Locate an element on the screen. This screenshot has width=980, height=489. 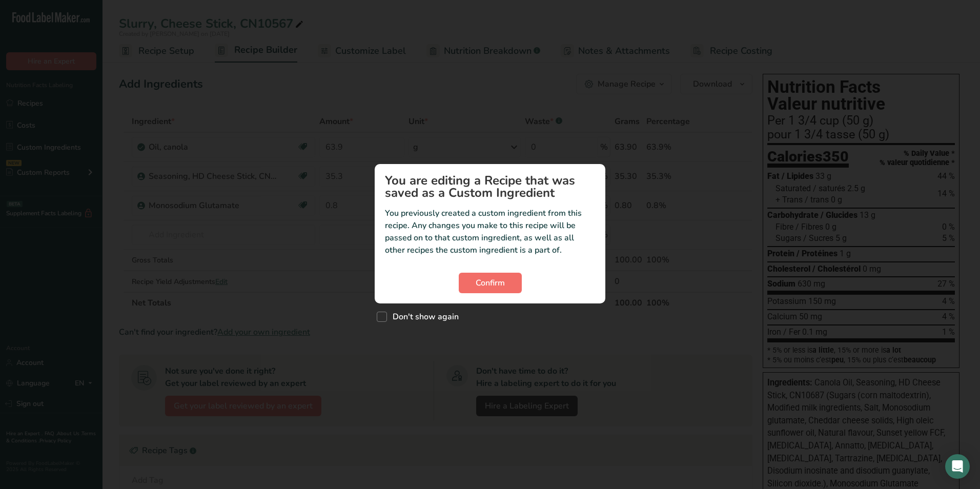
h1: You are editing a Recipe that was saved as a Custom Ingredient is located at coordinates (490, 186).